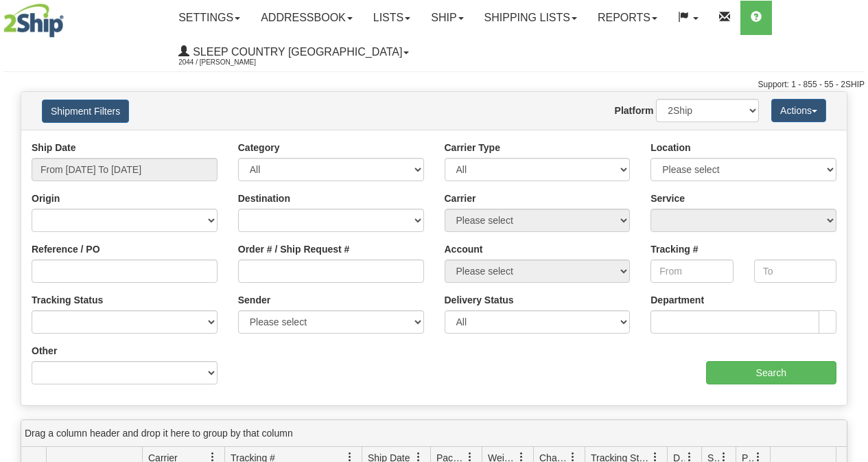  I want to click on a: Addressbook, so click(306, 18).